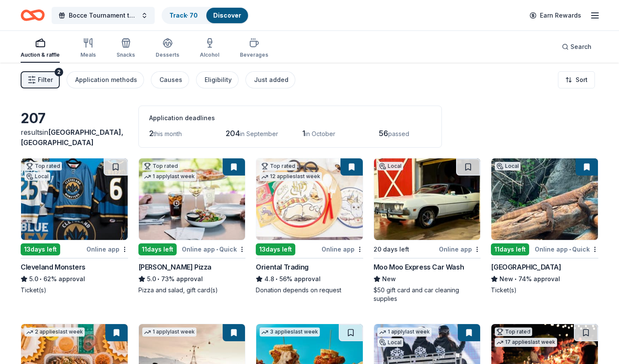 The image size is (619, 364). What do you see at coordinates (167, 49) in the screenshot?
I see `button: Desserts` at bounding box center [167, 49].